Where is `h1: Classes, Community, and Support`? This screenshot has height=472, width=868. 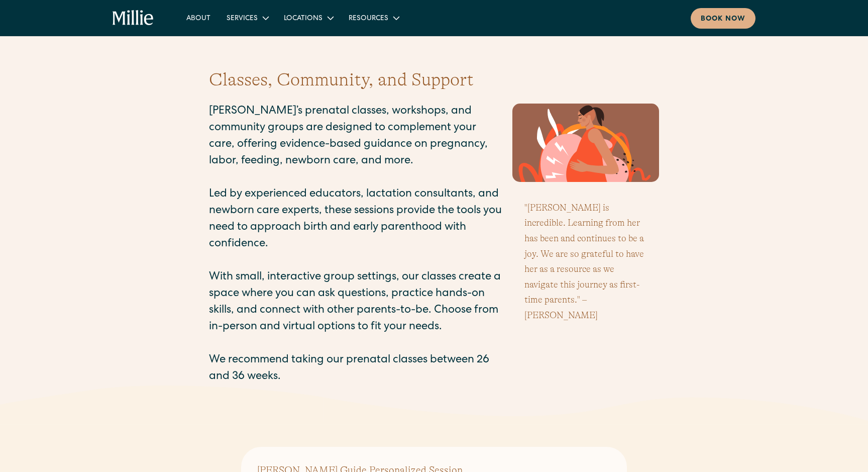 h1: Classes, Community, and Support is located at coordinates (434, 80).